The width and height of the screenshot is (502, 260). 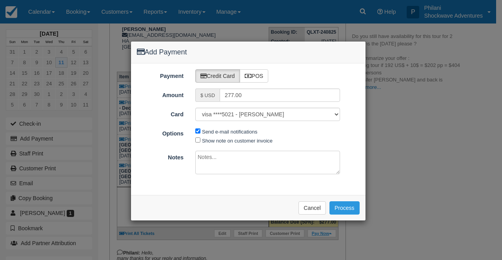 I want to click on label: Credit Card, so click(x=218, y=76).